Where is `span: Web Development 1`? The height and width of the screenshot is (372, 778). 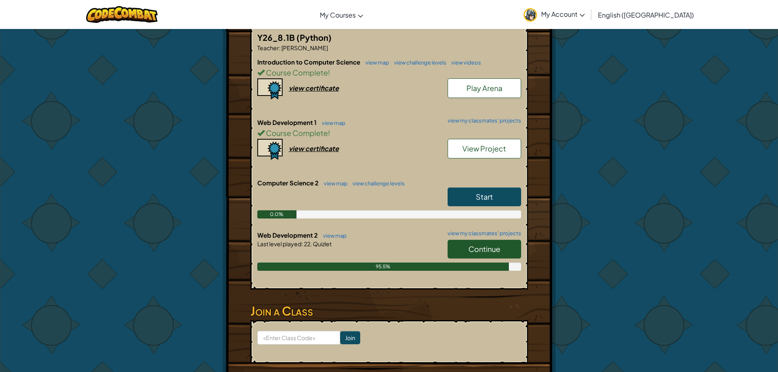
span: Web Development 1 is located at coordinates (287, 122).